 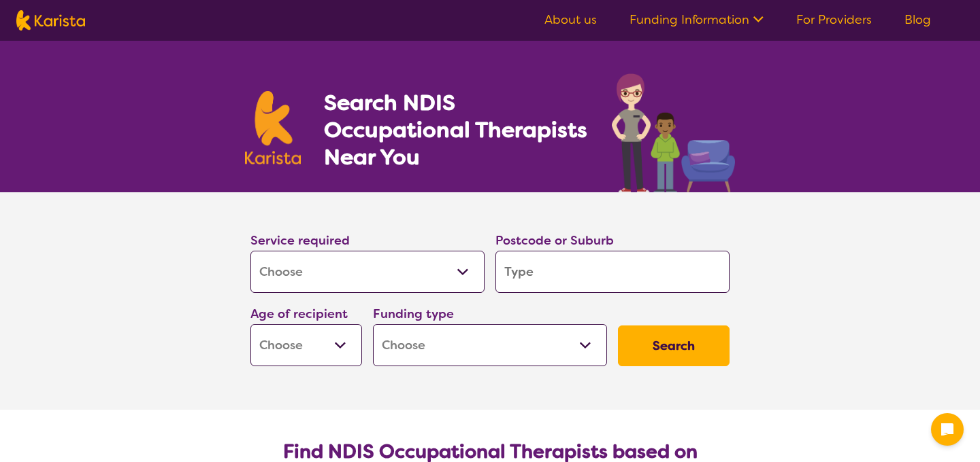 I want to click on a: Blog, so click(x=917, y=20).